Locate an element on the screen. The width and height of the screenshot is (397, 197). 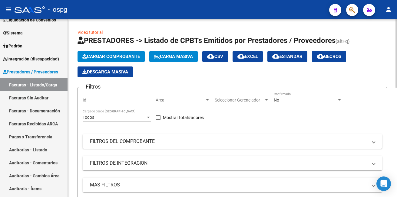
h3: Filtros is located at coordinates (93, 87).